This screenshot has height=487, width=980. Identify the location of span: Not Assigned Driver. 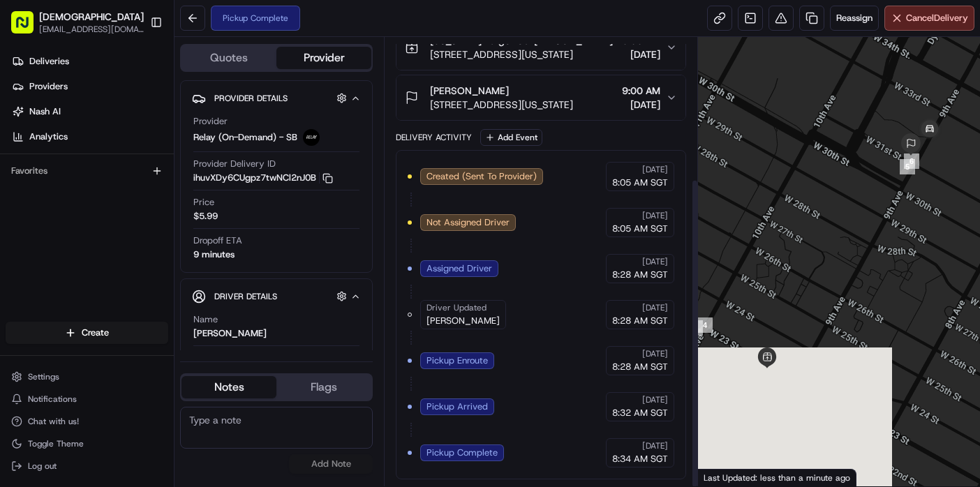
(468, 223).